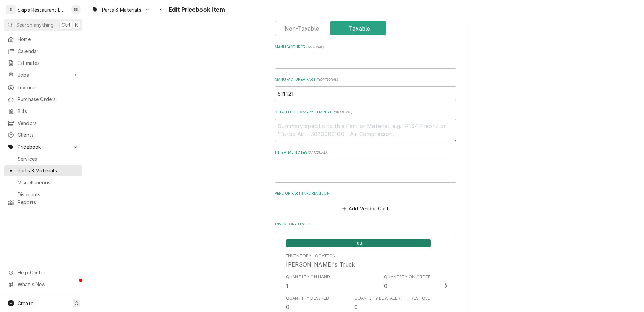 The width and height of the screenshot is (644, 312). What do you see at coordinates (43, 74) in the screenshot?
I see `span: Jobs` at bounding box center [43, 74].